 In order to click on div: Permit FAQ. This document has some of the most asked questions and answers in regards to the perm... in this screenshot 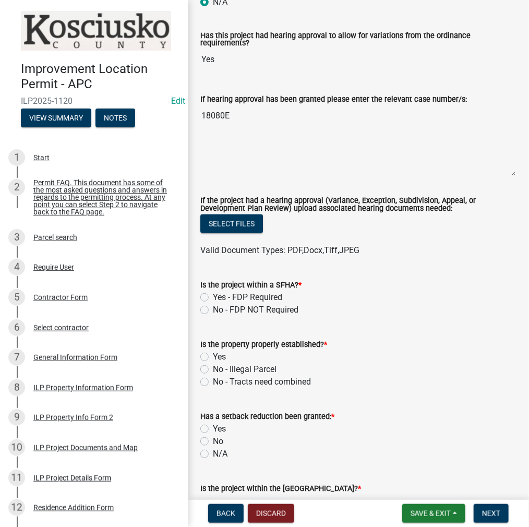, I will do `click(102, 197)`.